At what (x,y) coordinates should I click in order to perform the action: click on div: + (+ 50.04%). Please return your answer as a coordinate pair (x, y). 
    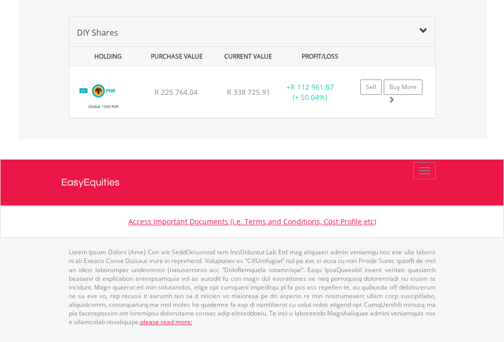
    Looking at the image, I should click on (310, 92).